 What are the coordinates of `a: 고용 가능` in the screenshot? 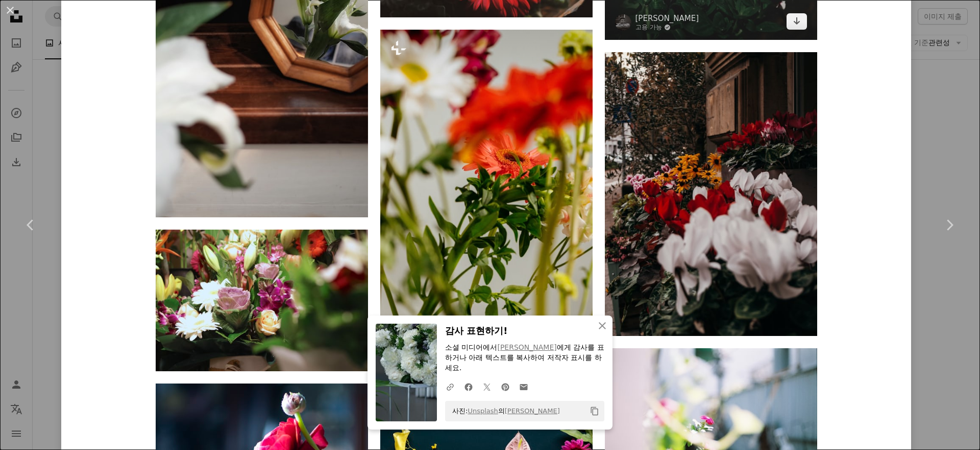 It's located at (667, 28).